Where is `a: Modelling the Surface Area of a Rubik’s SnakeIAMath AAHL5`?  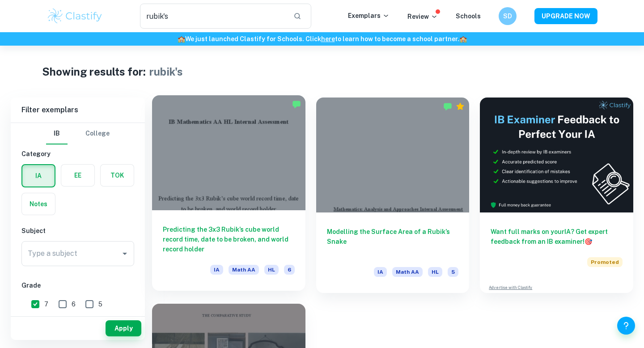 a: Modelling the Surface Area of a Rubik’s SnakeIAMath AAHL5 is located at coordinates (393, 195).